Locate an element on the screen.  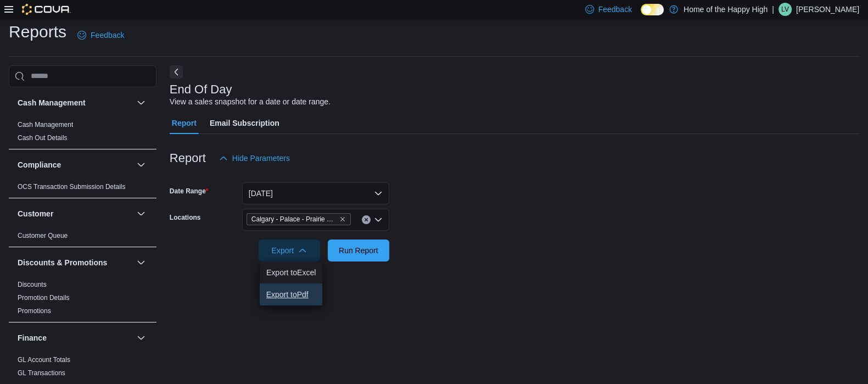
a: GL Account Totals is located at coordinates (44, 359).